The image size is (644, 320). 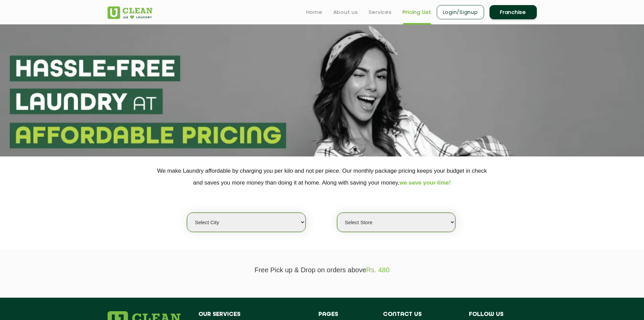 What do you see at coordinates (417, 12) in the screenshot?
I see `a: Pricing List` at bounding box center [417, 12].